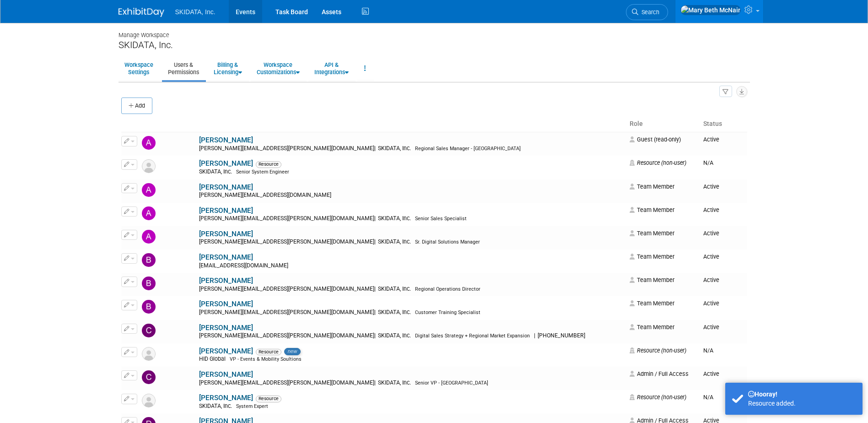 This screenshot has height=423, width=868. What do you see at coordinates (647, 12) in the screenshot?
I see `a: Search` at bounding box center [647, 12].